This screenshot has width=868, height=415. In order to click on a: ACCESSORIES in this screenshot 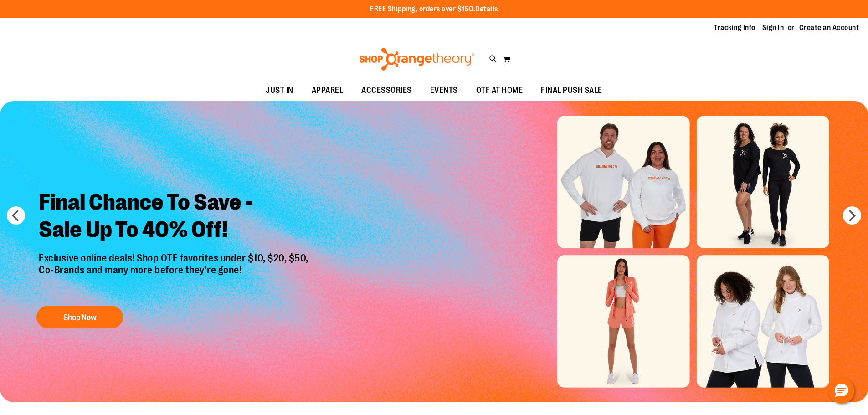, I will do `click(387, 90)`.